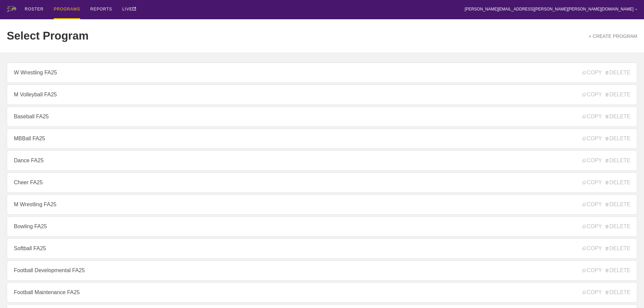 The image size is (644, 308). What do you see at coordinates (322, 117) in the screenshot?
I see `a: Baseball FA25` at bounding box center [322, 117].